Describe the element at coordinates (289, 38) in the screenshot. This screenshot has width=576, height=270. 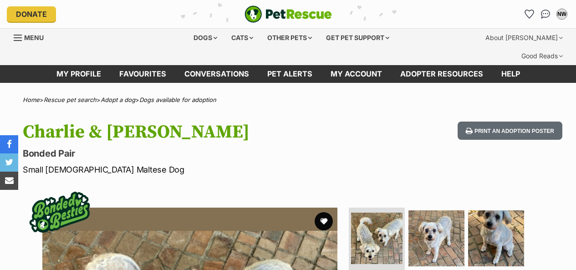
I see `div: Other pets` at that location.